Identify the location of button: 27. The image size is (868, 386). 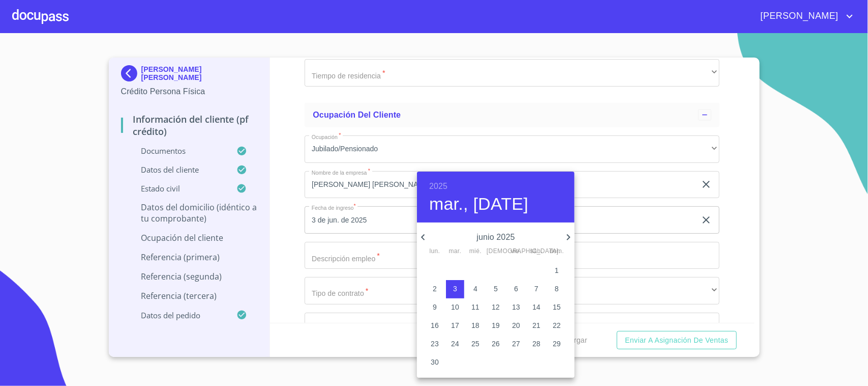
(516, 344).